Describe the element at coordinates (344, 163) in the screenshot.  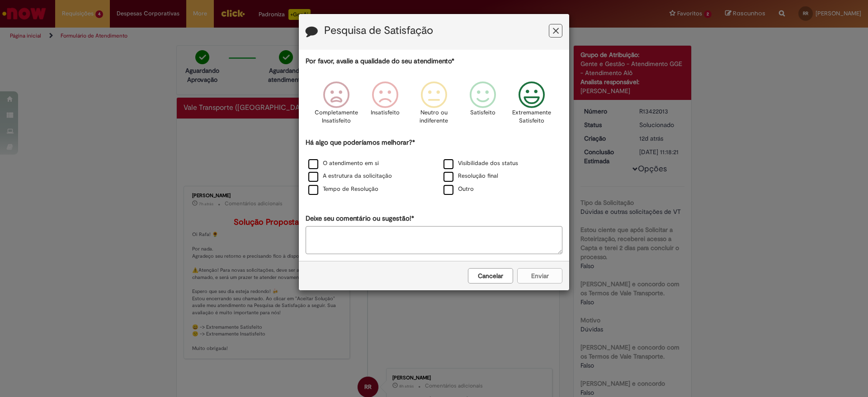
I see `label: O atendimento em si` at that location.